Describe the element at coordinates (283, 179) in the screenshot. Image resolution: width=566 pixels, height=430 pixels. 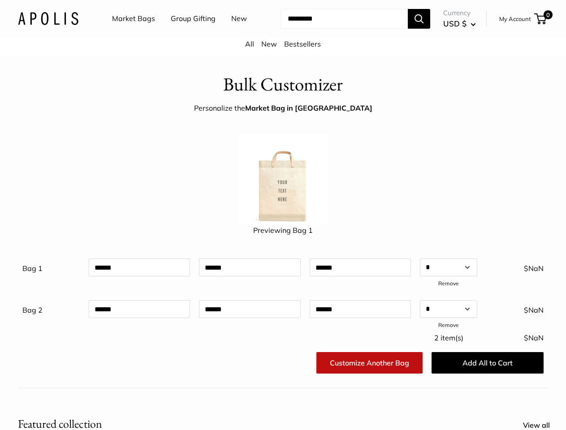
I see `img: 1_Market_Bag_OAT_black.jpg` at that location.